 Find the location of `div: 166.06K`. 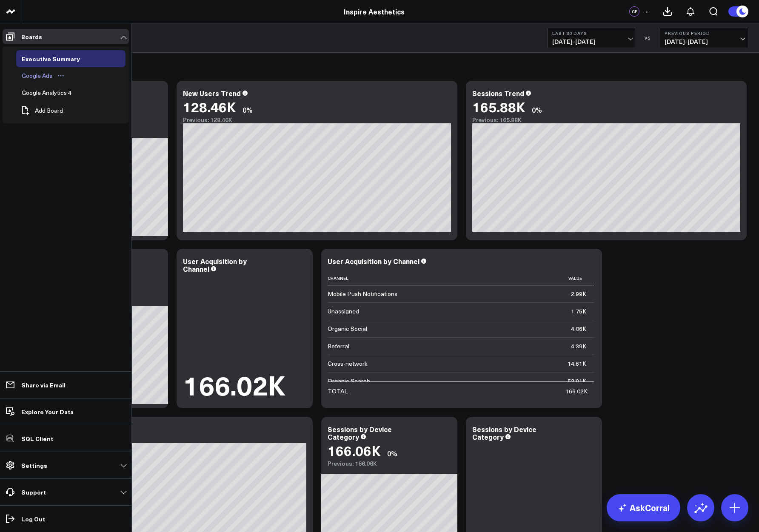

div: 166.06K is located at coordinates (354, 450).